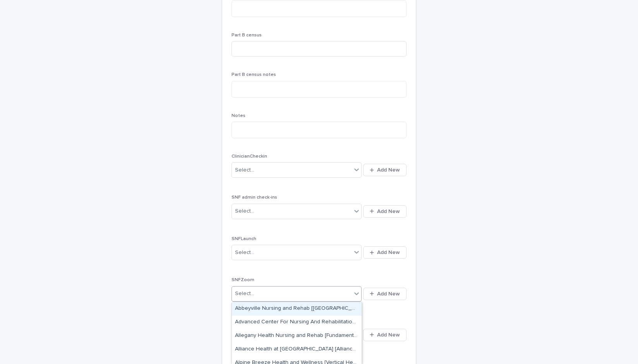 The image size is (638, 364). What do you see at coordinates (247, 35) in the screenshot?
I see `span: Part B census` at bounding box center [247, 35].